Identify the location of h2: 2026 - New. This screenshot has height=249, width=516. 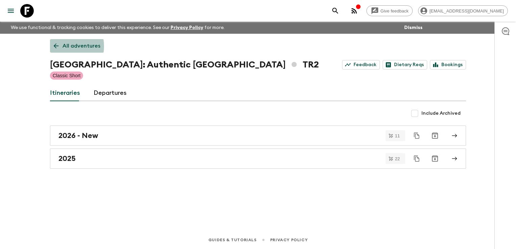
(78, 136).